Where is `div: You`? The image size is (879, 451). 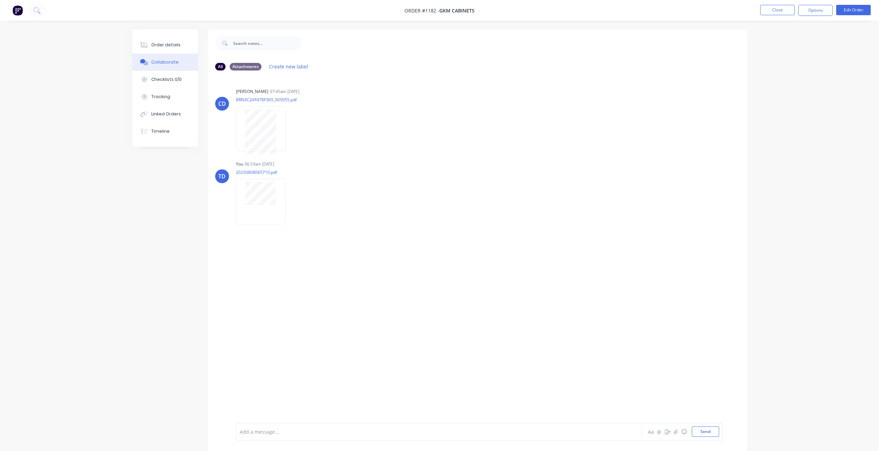
div: You is located at coordinates (239, 164).